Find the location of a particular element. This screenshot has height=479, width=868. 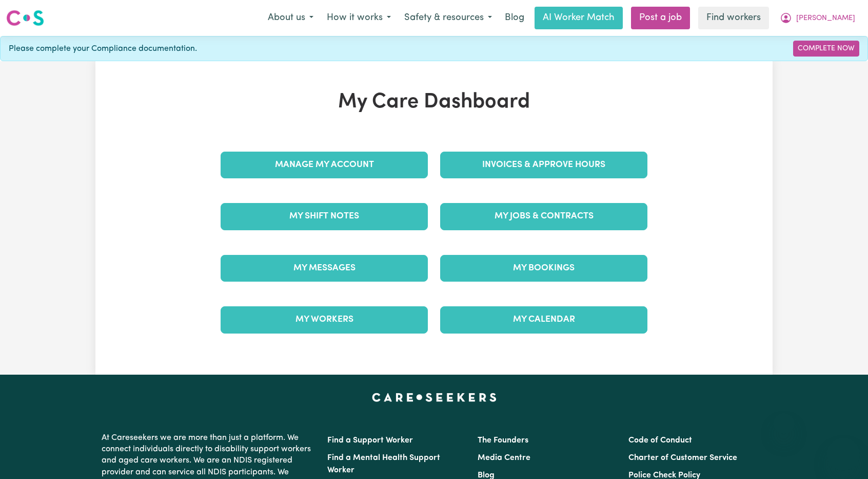

button: Safety & resources is located at coordinates (448, 18).